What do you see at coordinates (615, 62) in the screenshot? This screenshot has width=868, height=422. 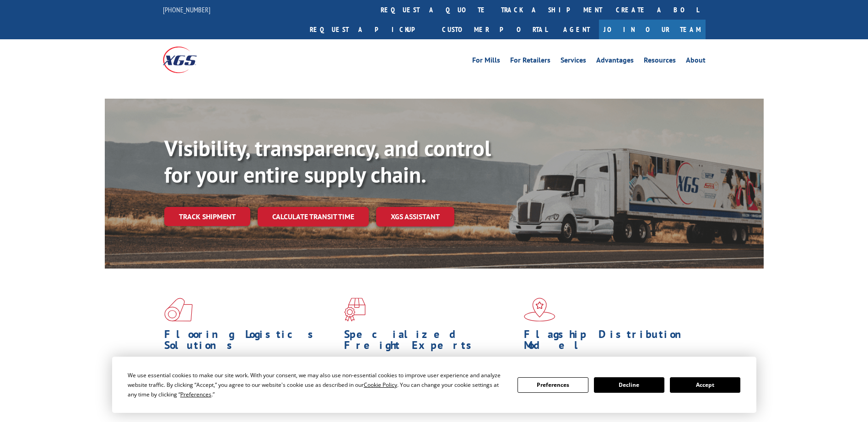 I see `a: Advantages` at bounding box center [615, 62].